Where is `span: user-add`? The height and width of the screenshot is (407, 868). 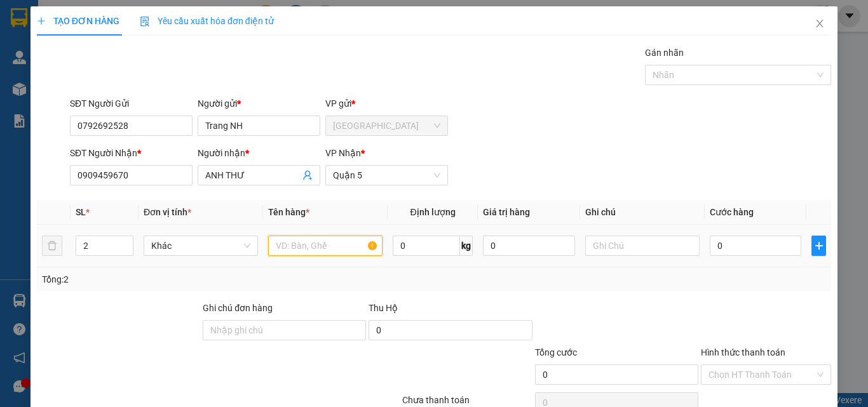 span: user-add is located at coordinates (307, 176).